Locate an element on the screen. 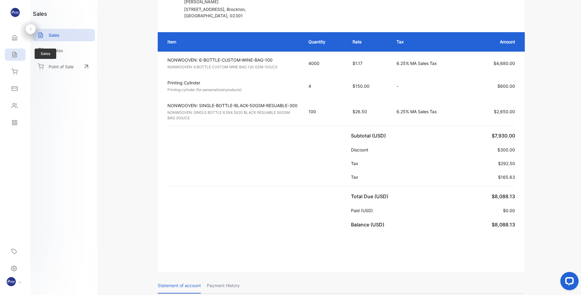  span: , Brockton is located at coordinates (234, 9).